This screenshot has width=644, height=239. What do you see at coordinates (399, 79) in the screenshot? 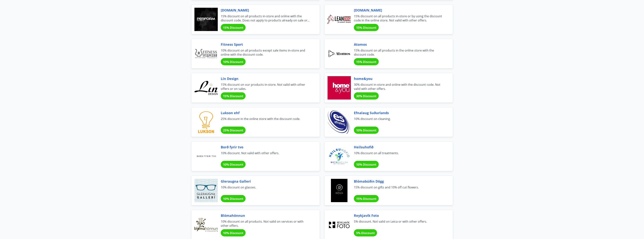
I see `span: home&you` at bounding box center [399, 79].